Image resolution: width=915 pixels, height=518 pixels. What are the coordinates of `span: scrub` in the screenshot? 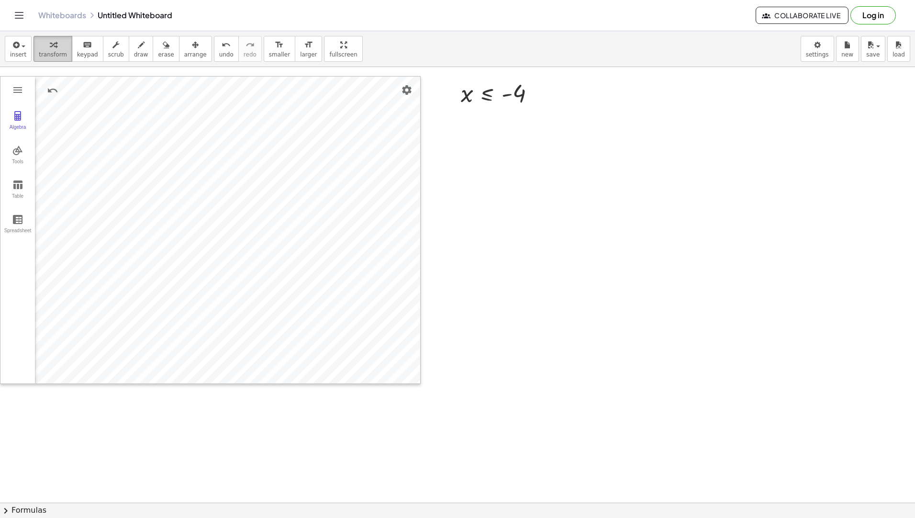 It's located at (116, 55).